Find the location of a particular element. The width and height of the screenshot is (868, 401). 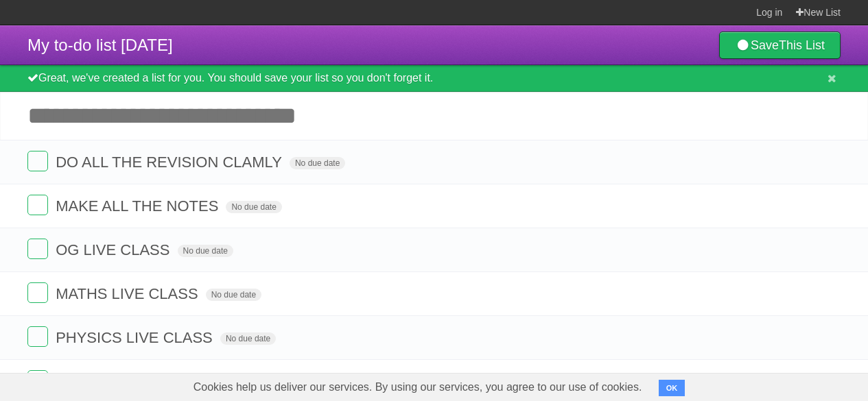

a: SaveThis List is located at coordinates (780, 45).